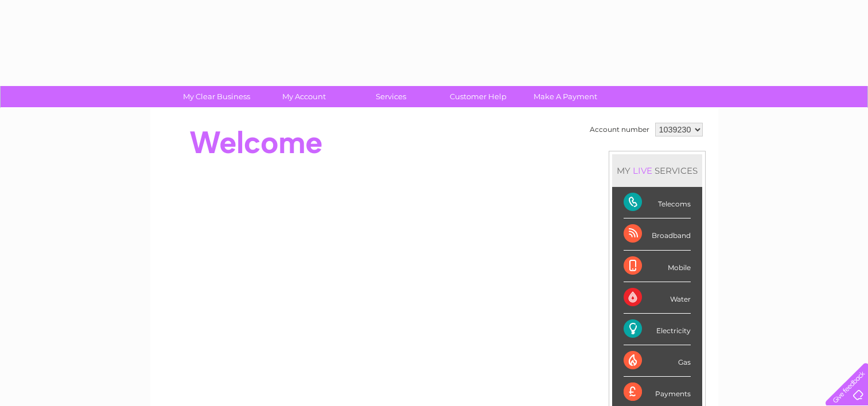 This screenshot has height=406, width=868. Describe the element at coordinates (657, 329) in the screenshot. I see `div: Electricity` at that location.